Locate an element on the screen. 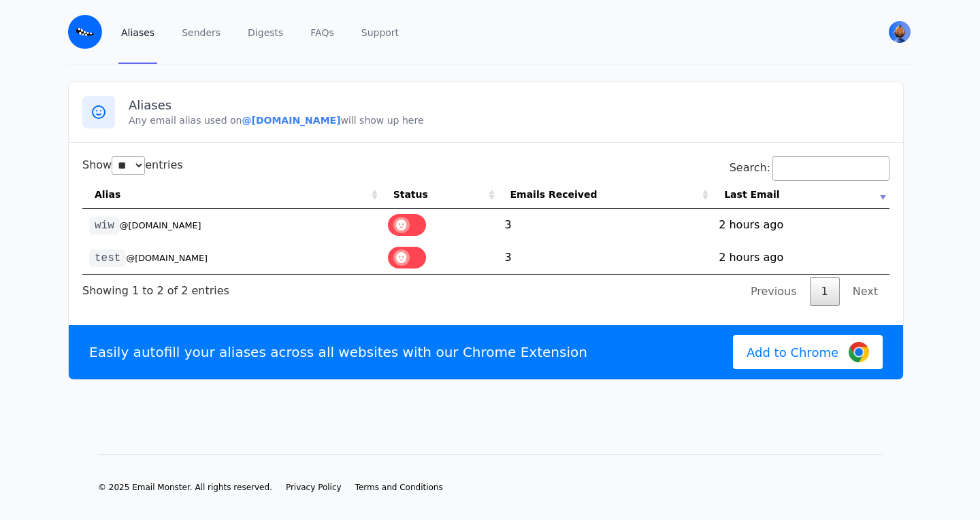  span: Terms and Conditions is located at coordinates (399, 487).